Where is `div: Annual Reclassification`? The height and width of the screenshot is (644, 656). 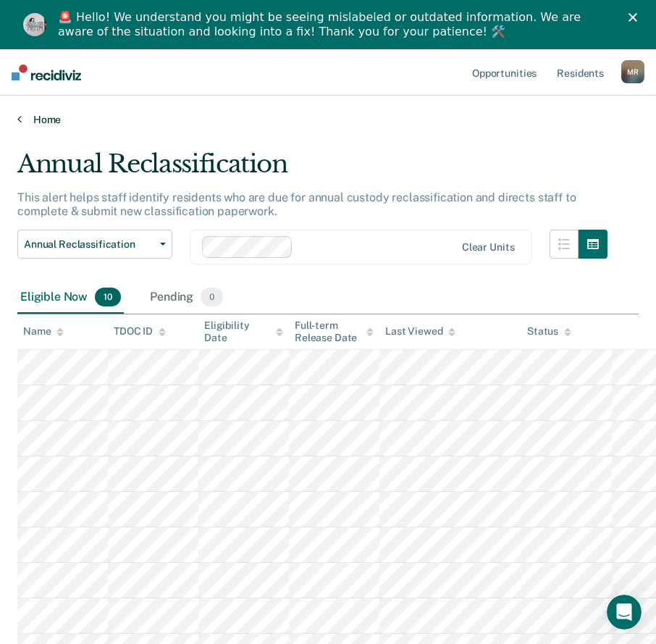
div: Annual Reclassification is located at coordinates (312, 169).